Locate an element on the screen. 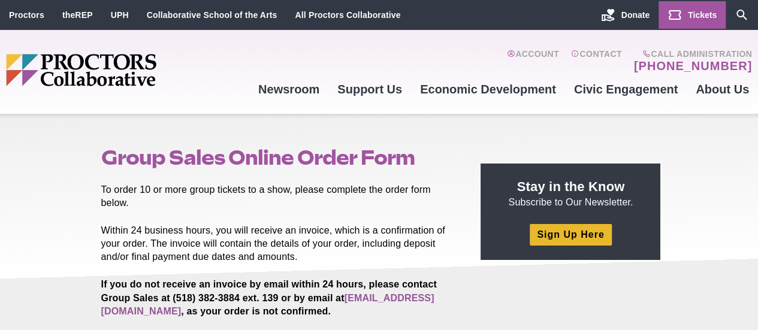 The height and width of the screenshot is (330, 758). p: To order 10 or more group tickets to a show, please complete the order form below. is located at coordinates (277, 196).